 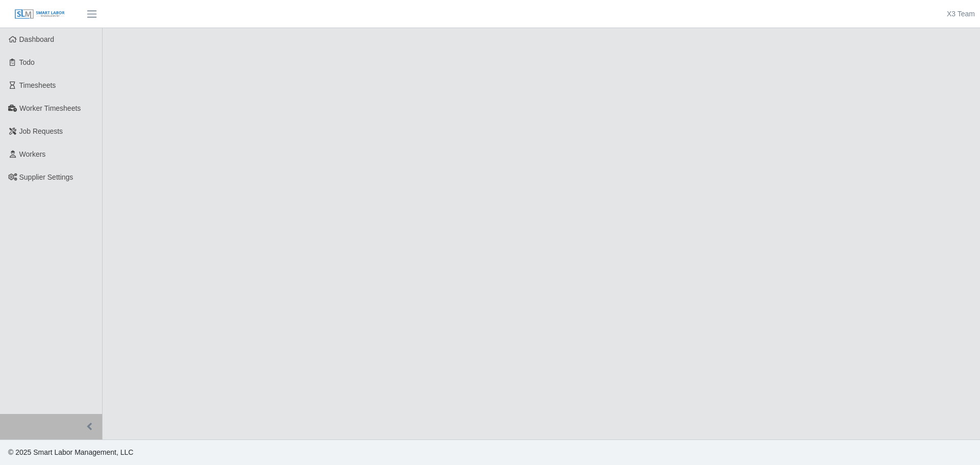 I want to click on span: Supplier Settings, so click(x=47, y=177).